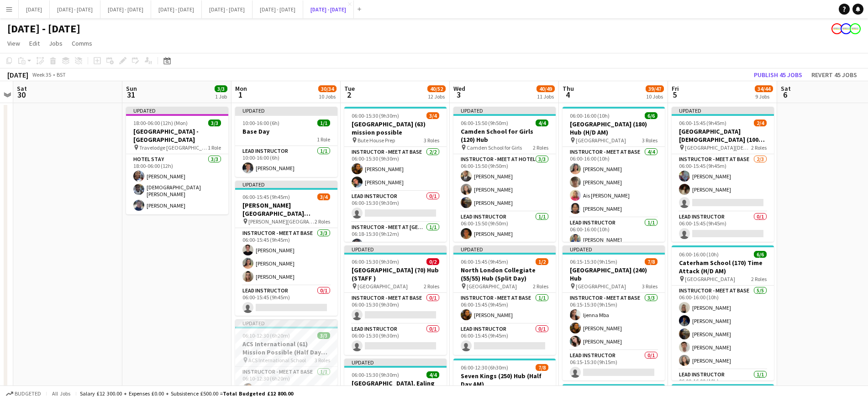 The image size is (868, 401). Describe the element at coordinates (132, 89) in the screenshot. I see `span: Sun` at that location.